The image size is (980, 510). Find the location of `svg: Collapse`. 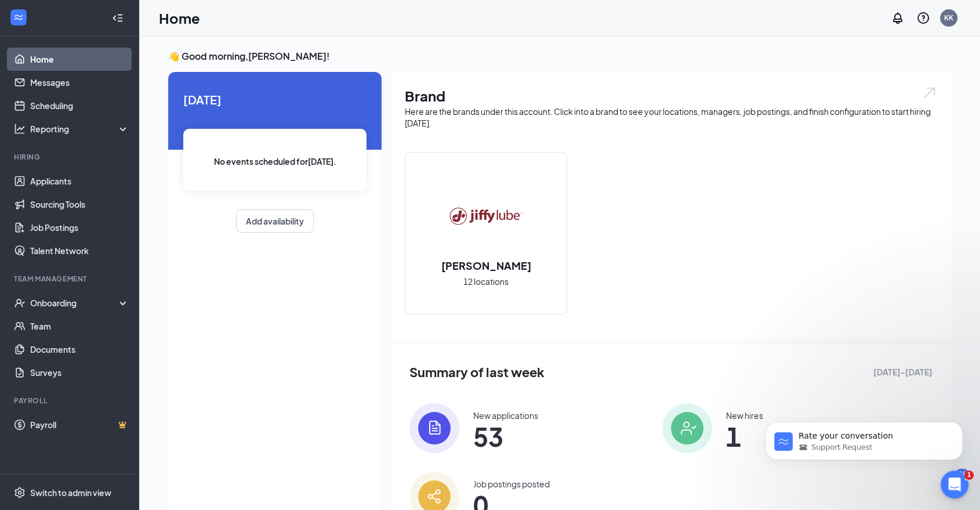

svg: Collapse is located at coordinates (118, 18).